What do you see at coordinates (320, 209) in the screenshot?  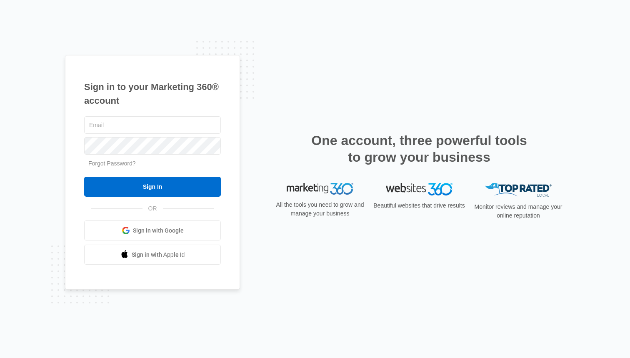 I see `p: All the tools you need to grow and manage your business` at bounding box center [320, 209].